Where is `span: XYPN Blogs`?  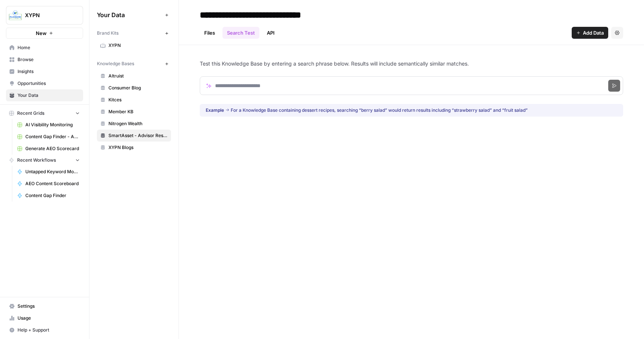 span: XYPN Blogs is located at coordinates (138, 148).